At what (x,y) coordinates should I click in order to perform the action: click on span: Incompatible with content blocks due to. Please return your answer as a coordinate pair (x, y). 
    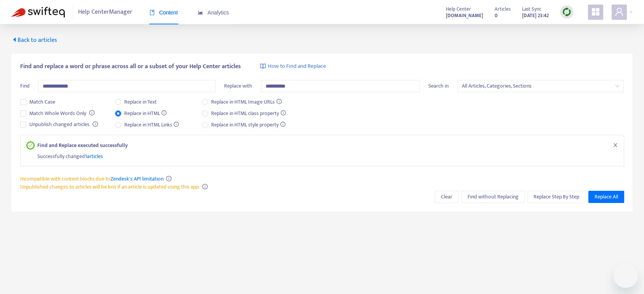
    Looking at the image, I should click on (92, 179).